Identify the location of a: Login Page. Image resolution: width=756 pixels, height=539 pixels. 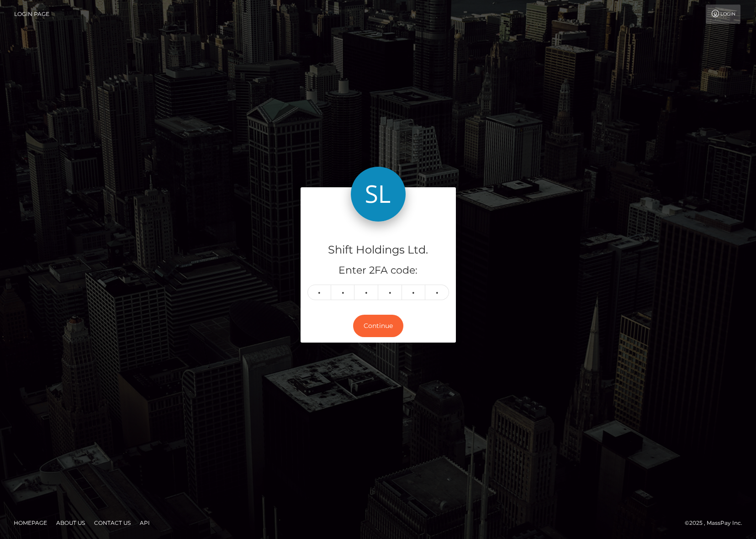
(31, 14).